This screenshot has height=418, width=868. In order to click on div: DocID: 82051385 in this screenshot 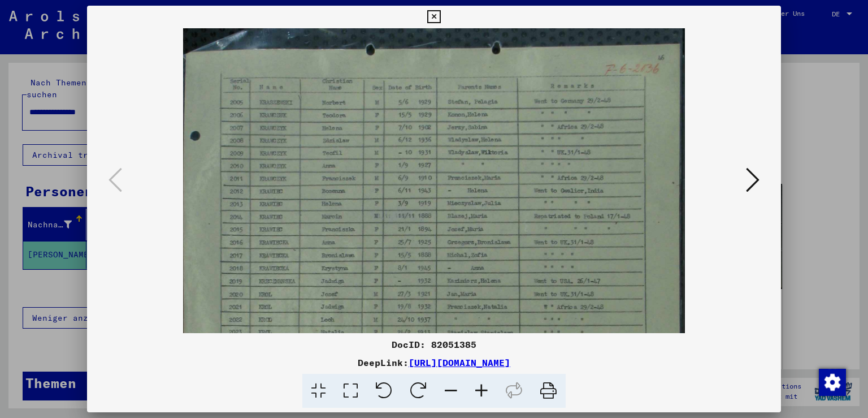, I will do `click(434, 345)`.